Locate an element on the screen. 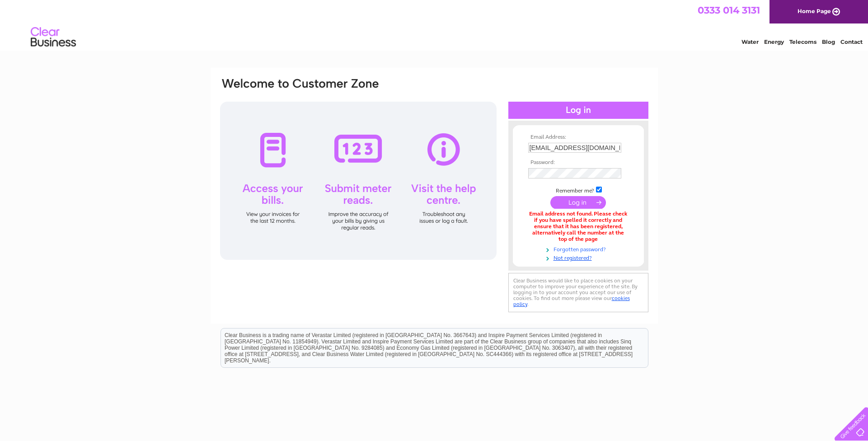 The height and width of the screenshot is (441, 868). div: Email address not found. Please check if you have spelled it correctly and ensure that it has bee... is located at coordinates (578, 226).